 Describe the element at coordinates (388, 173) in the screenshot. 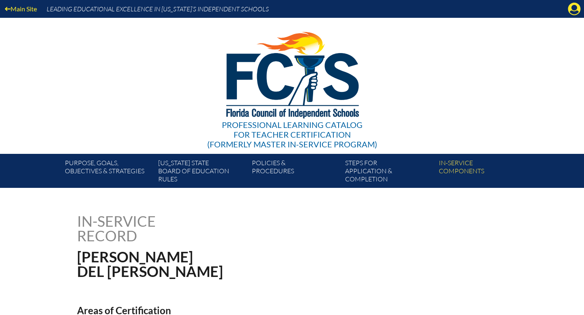

I see `a: Steps forapplication & completion` at that location.